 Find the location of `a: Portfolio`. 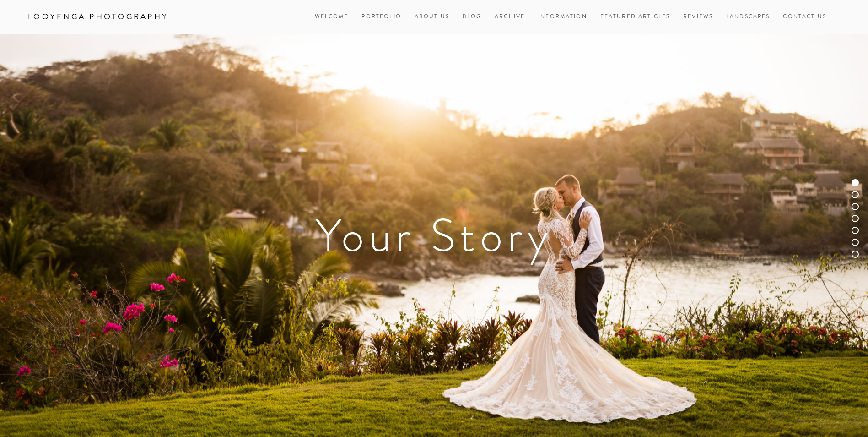

a: Portfolio is located at coordinates (381, 17).